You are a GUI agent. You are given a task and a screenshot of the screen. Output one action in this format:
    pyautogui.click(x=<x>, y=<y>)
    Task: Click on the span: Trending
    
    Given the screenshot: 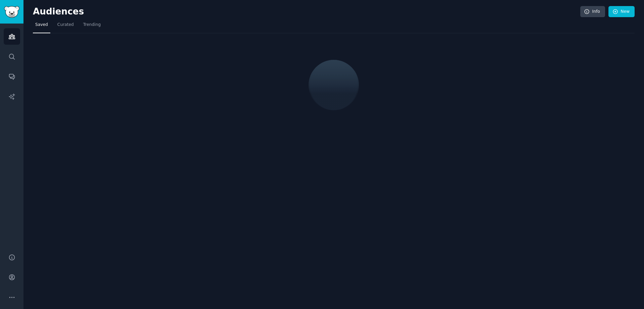 What is the action you would take?
    pyautogui.click(x=92, y=25)
    